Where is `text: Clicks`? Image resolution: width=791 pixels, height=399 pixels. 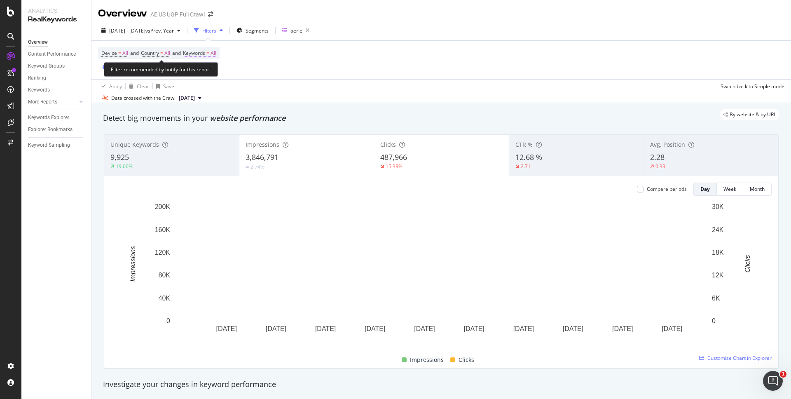 text: Clicks is located at coordinates (747, 264).